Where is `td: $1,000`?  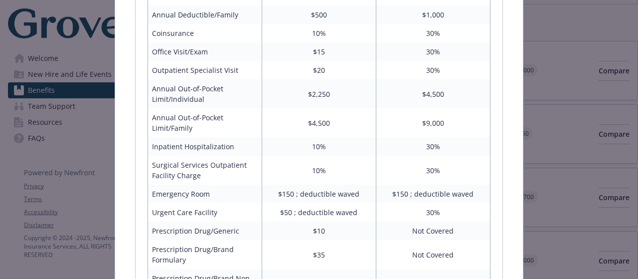
td: $1,000 is located at coordinates (433, 14).